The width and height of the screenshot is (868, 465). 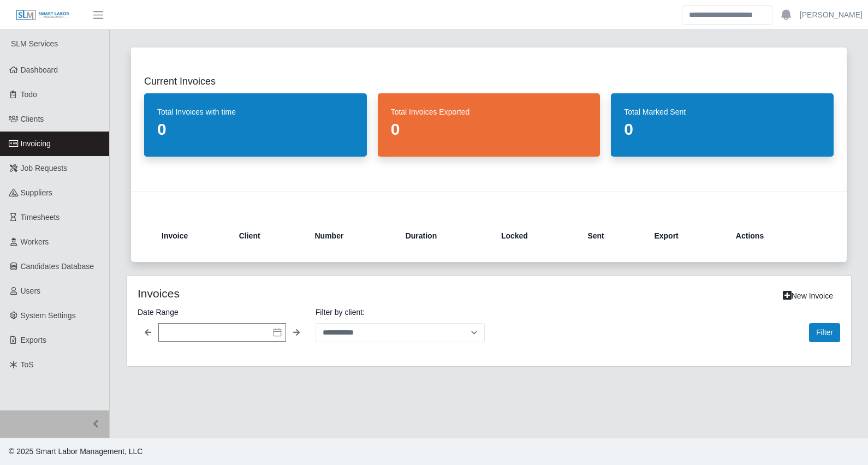 What do you see at coordinates (40, 217) in the screenshot?
I see `span: Timesheets` at bounding box center [40, 217].